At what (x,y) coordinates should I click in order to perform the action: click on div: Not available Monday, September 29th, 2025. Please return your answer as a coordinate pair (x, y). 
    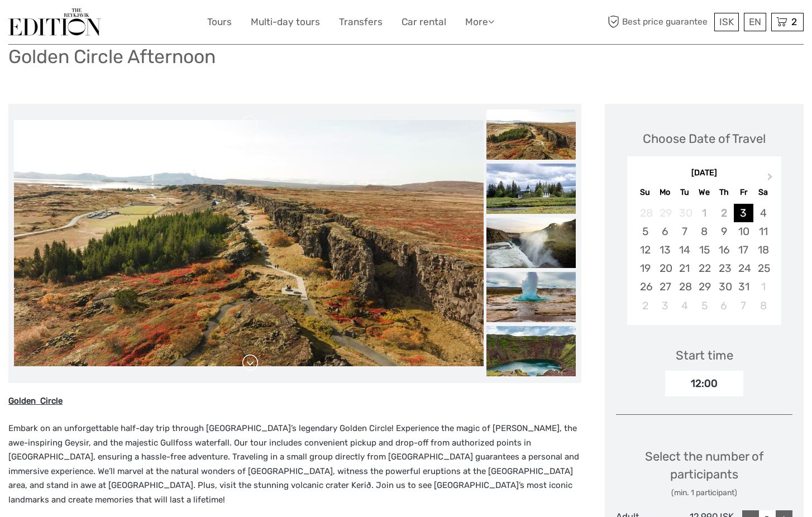
    Looking at the image, I should click on (665, 213).